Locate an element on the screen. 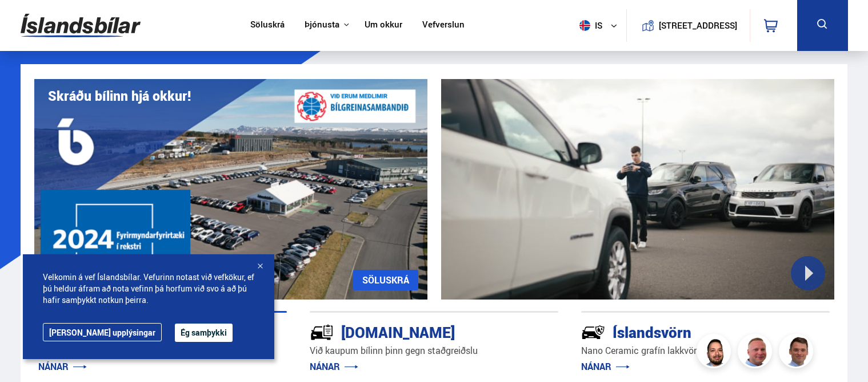 Image resolution: width=868 pixels, height=382 pixels. span: Velkomin á vef Íslandsbílar. Vefurinn notast við vefkökur, ef þú heldur áfram að nota vefinn þá h... is located at coordinates (149, 289).